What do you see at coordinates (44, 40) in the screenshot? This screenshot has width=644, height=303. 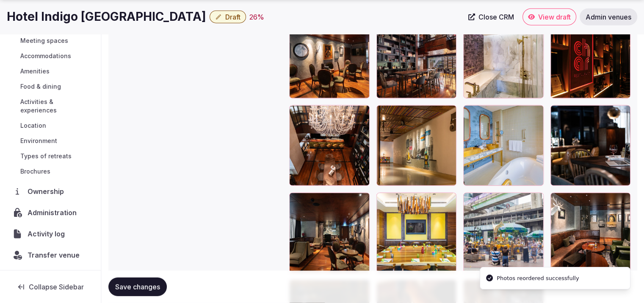 I see `span: Meeting spaces` at bounding box center [44, 40].